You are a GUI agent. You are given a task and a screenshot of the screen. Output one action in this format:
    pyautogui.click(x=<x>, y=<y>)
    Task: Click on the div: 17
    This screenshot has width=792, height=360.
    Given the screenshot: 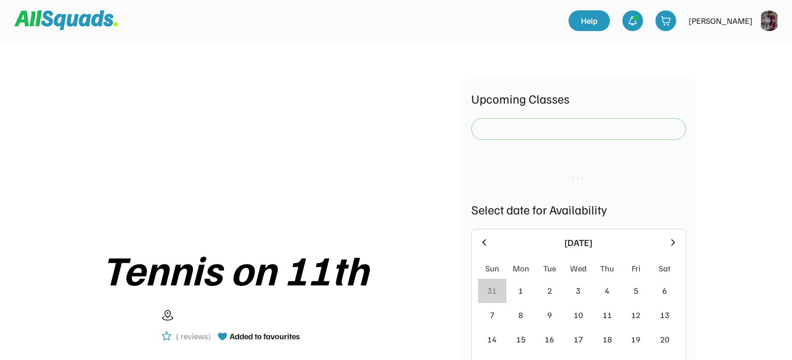 What is the action you would take?
    pyautogui.click(x=579, y=339)
    